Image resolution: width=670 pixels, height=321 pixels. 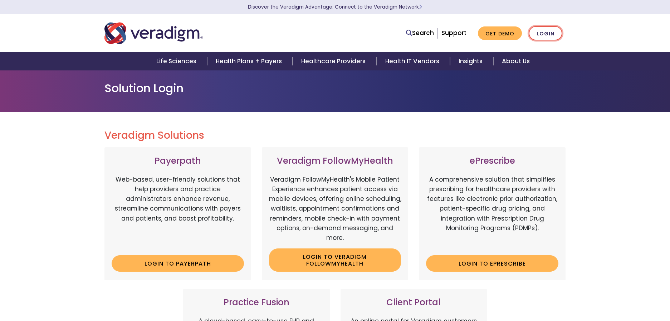 I want to click on p: Web-based, user-friendly solutions that help providers and practice administrators enhance revenu..., so click(x=178, y=213).